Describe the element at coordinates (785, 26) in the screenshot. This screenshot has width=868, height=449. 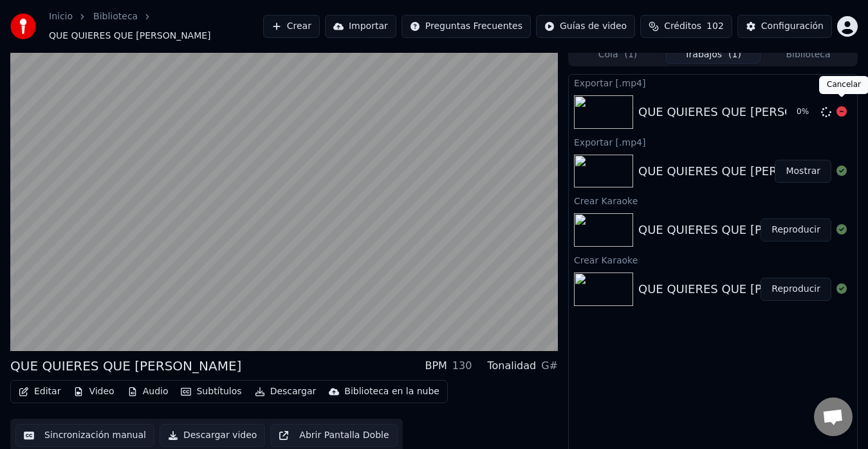
I see `button: Configuración` at that location.